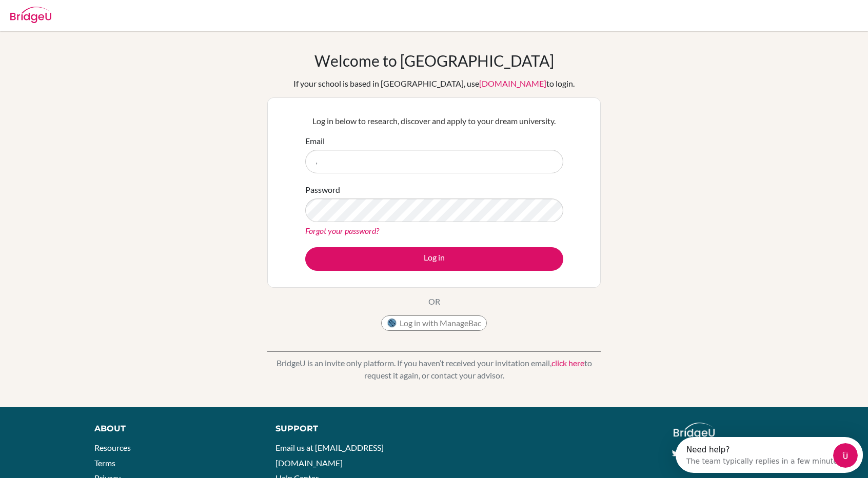 Image resolution: width=868 pixels, height=478 pixels. What do you see at coordinates (89, 22) in the screenshot?
I see `div: The team typically replies in a few minutes.` at bounding box center [89, 22].